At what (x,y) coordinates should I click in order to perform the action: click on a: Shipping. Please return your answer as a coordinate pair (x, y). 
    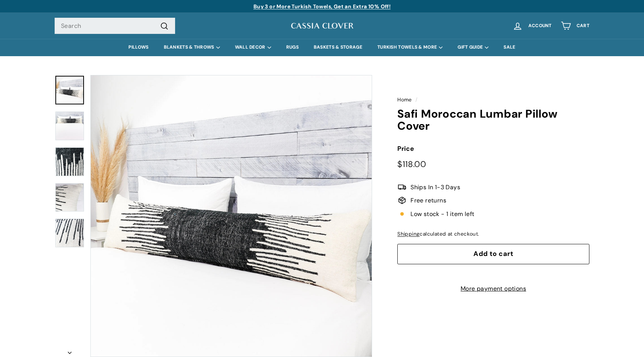
    Looking at the image, I should click on (408, 234).